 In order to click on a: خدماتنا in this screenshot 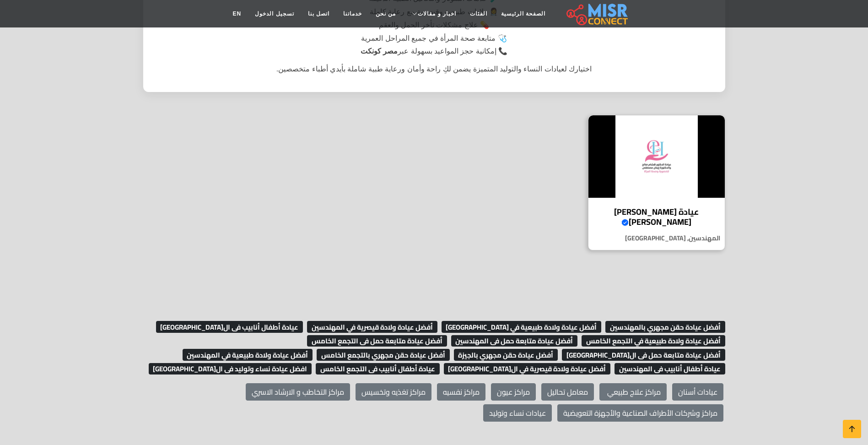, I will do `click(352, 14)`.